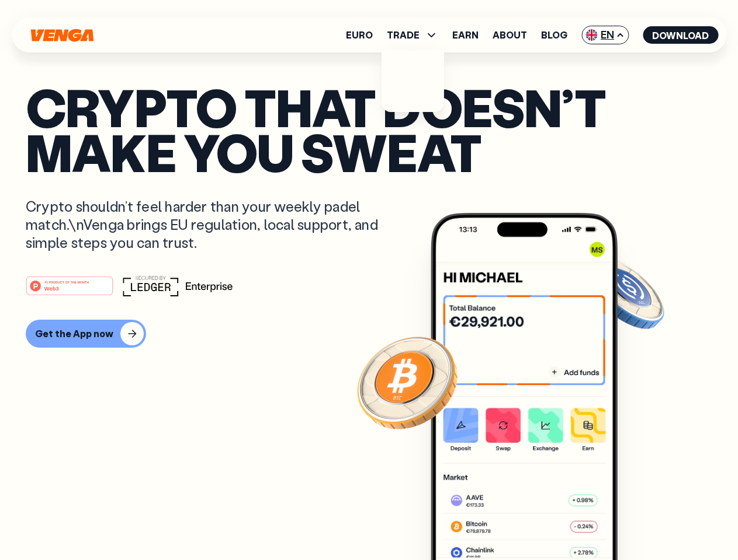 Image resolution: width=738 pixels, height=560 pixels. Describe the element at coordinates (605, 35) in the screenshot. I see `span: EN` at that location.